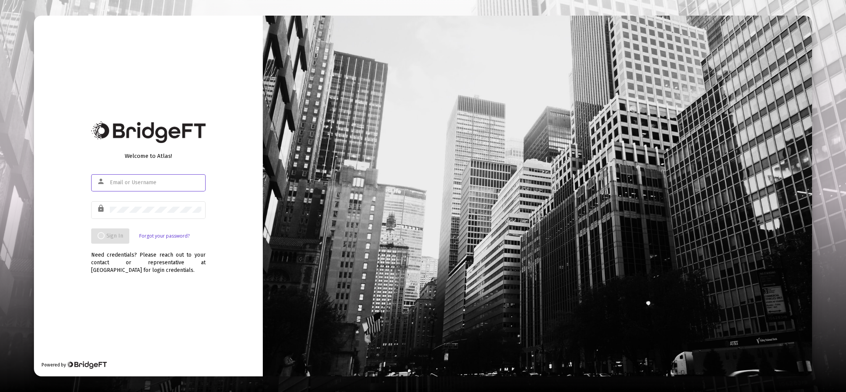  What do you see at coordinates (101, 209) in the screenshot?
I see `mat-icon: lock` at bounding box center [101, 209].